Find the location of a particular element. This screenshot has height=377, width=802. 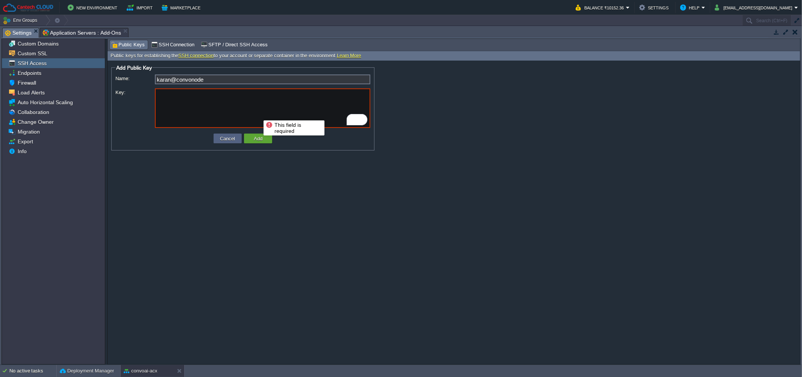

button: Marketplace is located at coordinates (182, 8).